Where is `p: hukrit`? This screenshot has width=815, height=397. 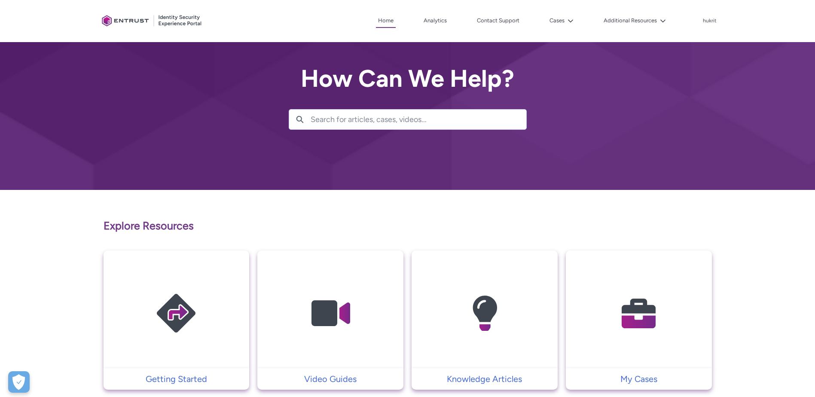 p: hukrit is located at coordinates (710, 21).